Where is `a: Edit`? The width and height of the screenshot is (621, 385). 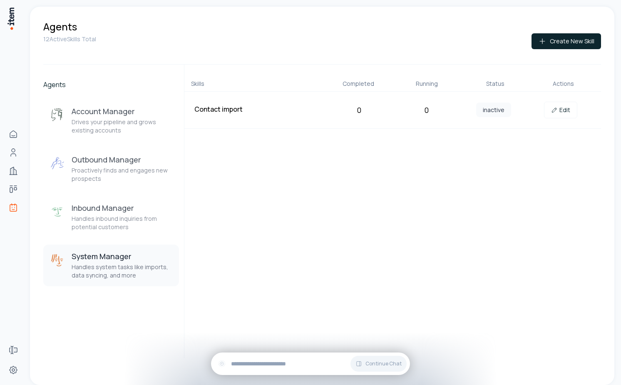 a: Edit is located at coordinates (561, 110).